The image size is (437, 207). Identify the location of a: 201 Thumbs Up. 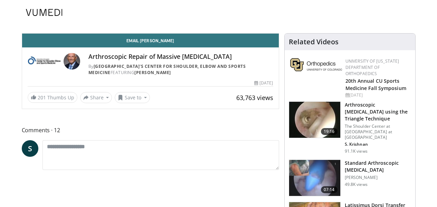
(53, 97).